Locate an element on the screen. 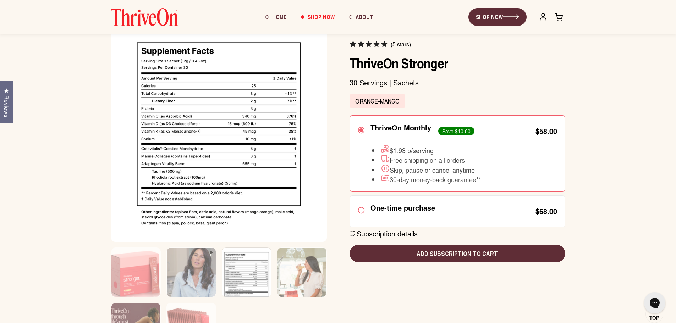 This screenshot has width=676, height=323. li: $1.93 p/serving is located at coordinates (426, 150).